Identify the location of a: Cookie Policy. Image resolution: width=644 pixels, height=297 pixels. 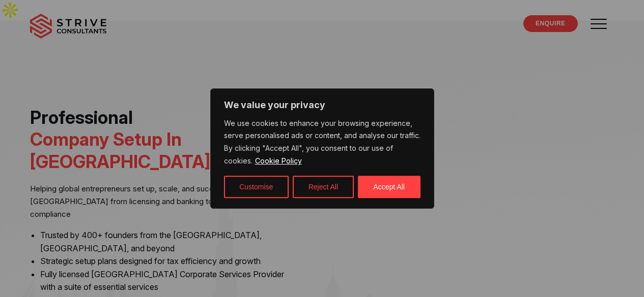
(278, 161).